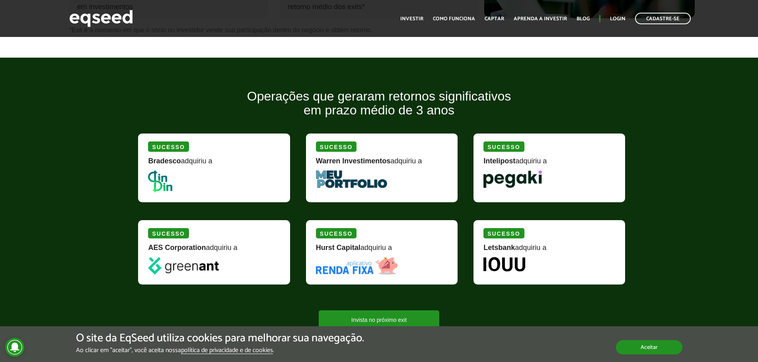 The image size is (758, 362). What do you see at coordinates (583, 19) in the screenshot?
I see `a: Blog` at bounding box center [583, 19].